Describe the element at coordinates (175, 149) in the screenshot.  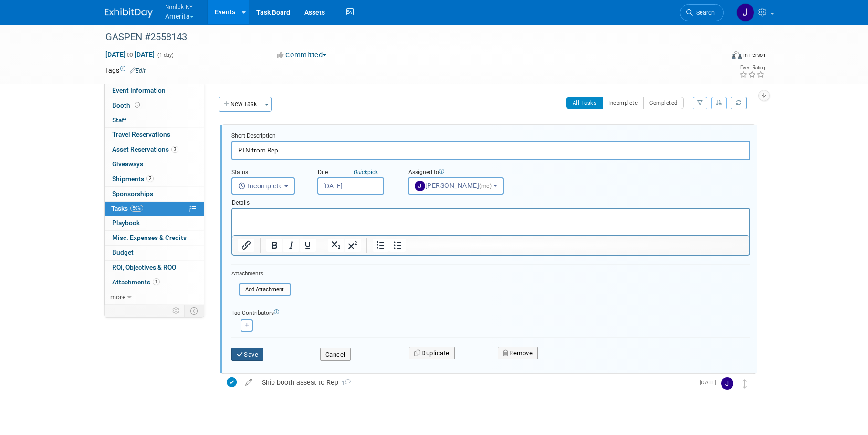
I see `span: 3` at that location.